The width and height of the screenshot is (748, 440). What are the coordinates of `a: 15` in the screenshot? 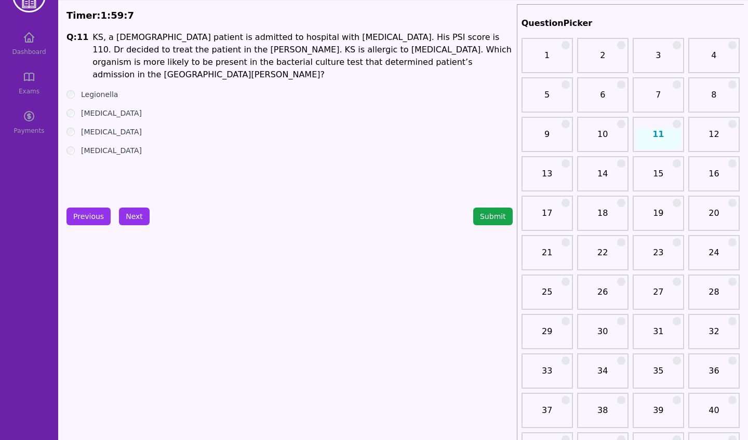 It's located at (658, 178).